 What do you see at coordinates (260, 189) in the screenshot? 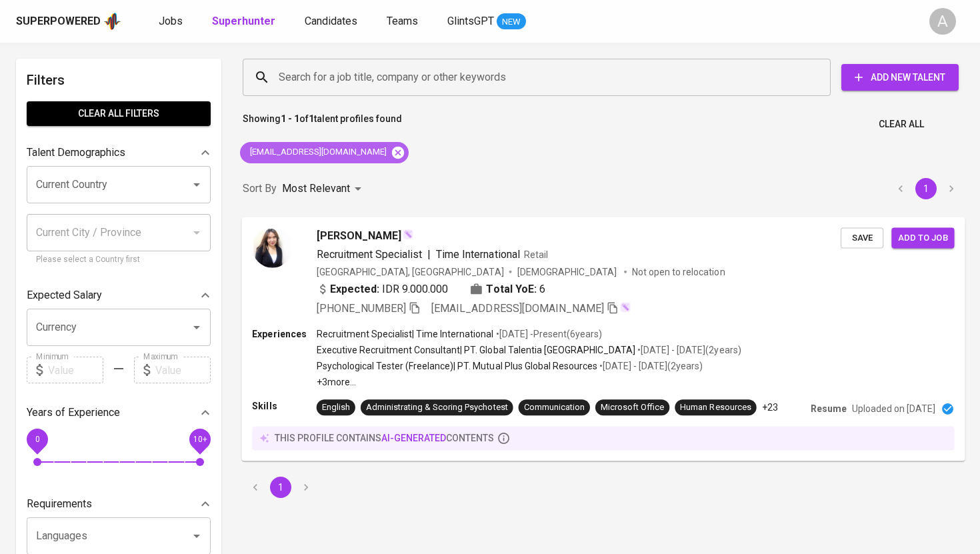
I see `p: Sort By` at bounding box center [260, 189].